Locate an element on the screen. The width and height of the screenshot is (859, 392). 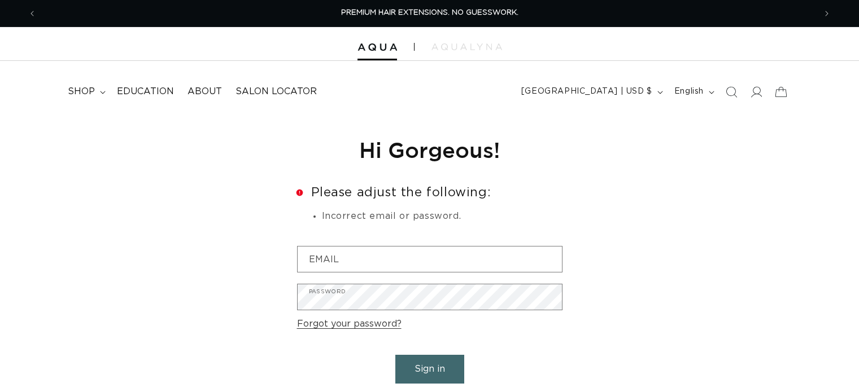
span: Salon Locator is located at coordinates (276, 91).